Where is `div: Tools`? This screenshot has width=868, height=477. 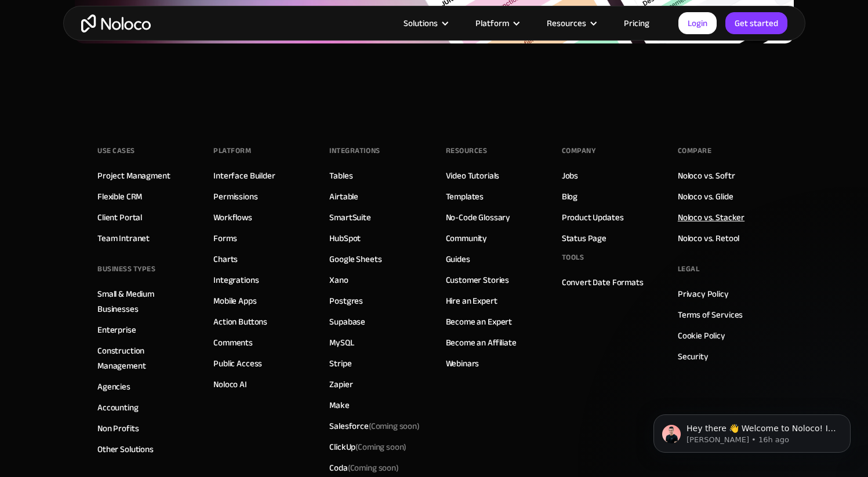
div: Tools is located at coordinates (573, 257).